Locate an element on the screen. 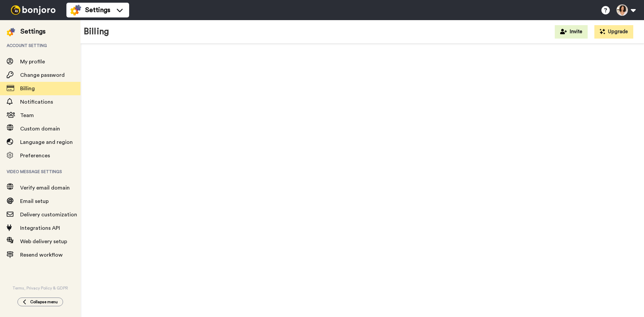 The image size is (644, 317). span: Delivery customization is located at coordinates (49, 215).